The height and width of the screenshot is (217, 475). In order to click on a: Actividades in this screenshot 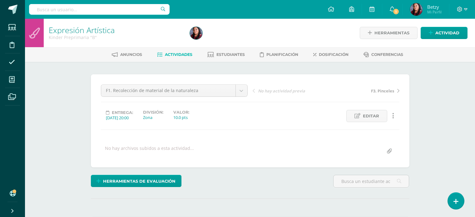, I will do `click(175, 55)`.